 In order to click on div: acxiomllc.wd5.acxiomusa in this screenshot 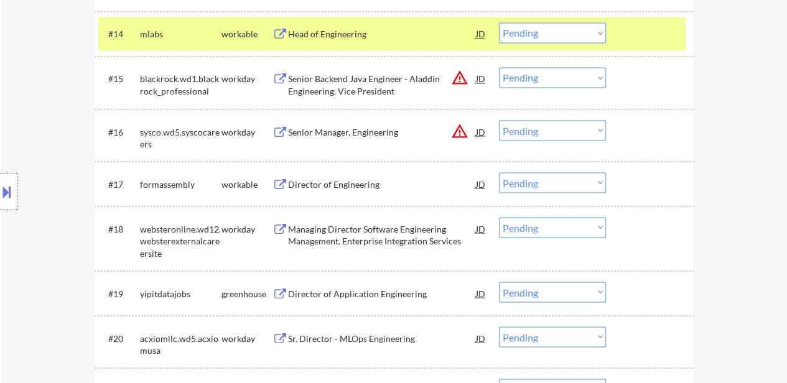, I will do `click(180, 344)`.